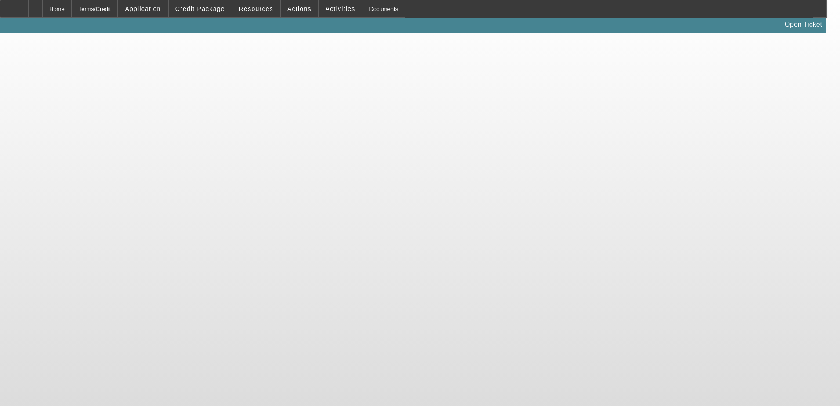  I want to click on a: Open Ticket, so click(803, 25).